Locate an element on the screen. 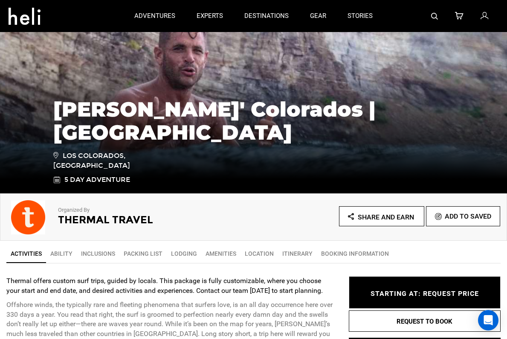 The height and width of the screenshot is (339, 507). img: search-bar-icon.svg is located at coordinates (435, 16).